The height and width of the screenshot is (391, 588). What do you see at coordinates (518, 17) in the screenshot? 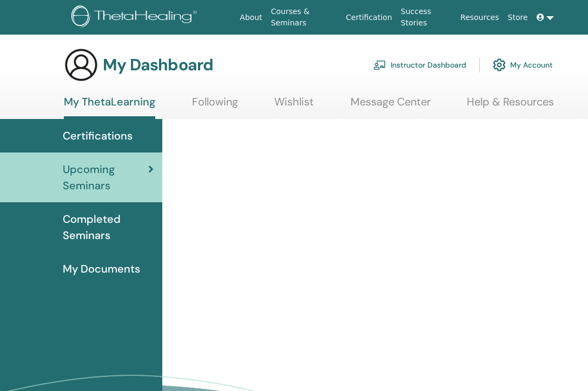
I see `a: Store` at bounding box center [518, 17].